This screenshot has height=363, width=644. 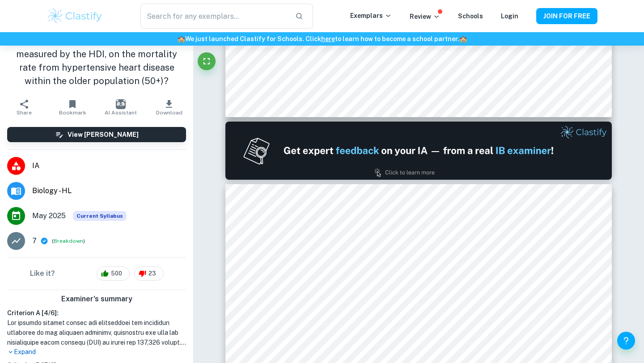 I want to click on button: Download, so click(x=169, y=107).